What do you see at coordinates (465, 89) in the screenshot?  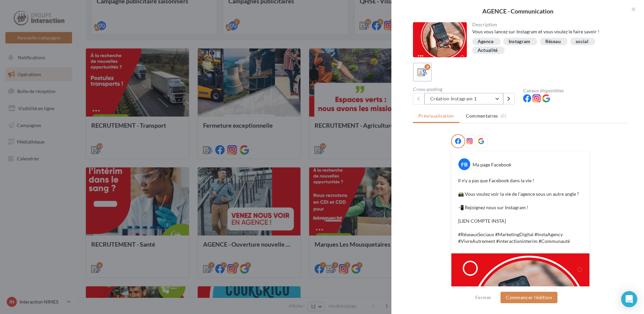 I see `div: Cross-posting` at bounding box center [465, 89].